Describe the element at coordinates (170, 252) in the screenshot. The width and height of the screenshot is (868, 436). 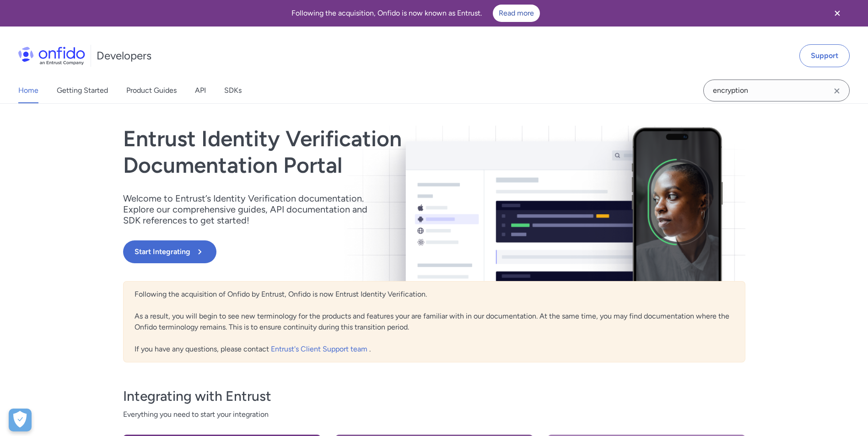
I see `button: Start Integrating` at that location.